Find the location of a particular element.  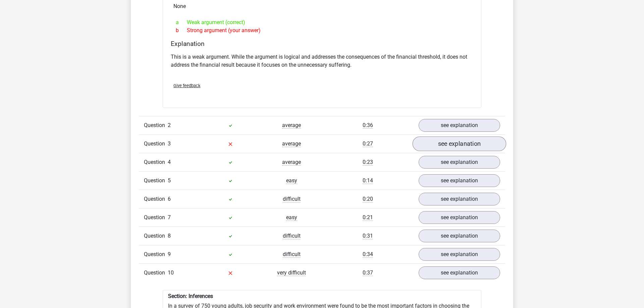

span: 4 is located at coordinates (169, 162).